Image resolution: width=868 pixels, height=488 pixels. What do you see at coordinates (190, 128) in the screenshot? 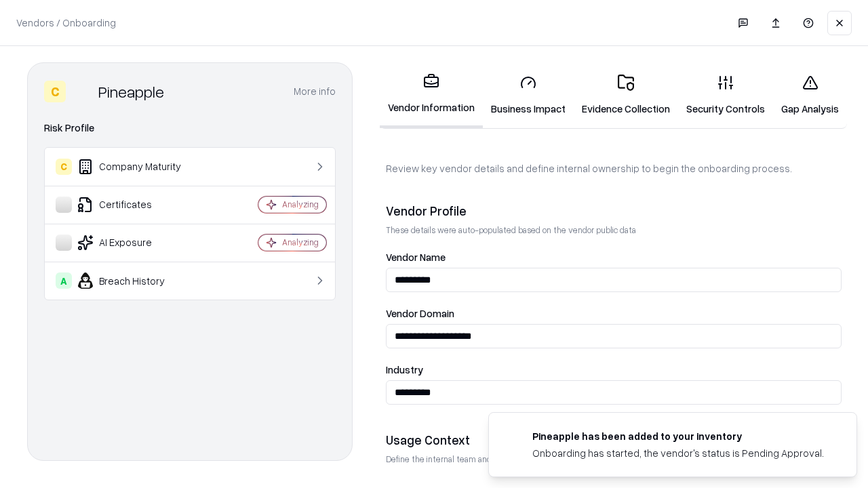
I see `div: Risk Profile` at bounding box center [190, 128].